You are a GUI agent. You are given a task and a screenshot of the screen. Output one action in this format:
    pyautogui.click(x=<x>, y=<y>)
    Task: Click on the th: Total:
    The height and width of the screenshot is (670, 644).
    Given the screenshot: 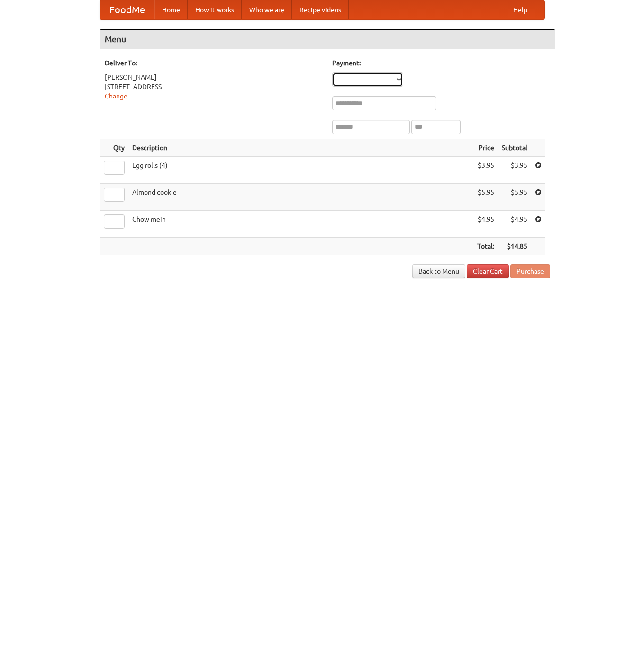 What is the action you would take?
    pyautogui.click(x=485, y=246)
    